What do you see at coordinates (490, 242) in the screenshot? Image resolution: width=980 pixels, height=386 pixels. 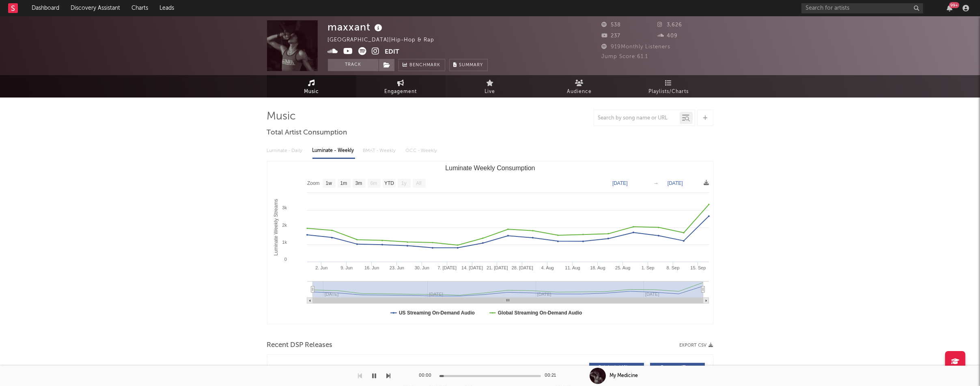 I see `svg: Luminate Weekly Consumption` at bounding box center [490, 242].